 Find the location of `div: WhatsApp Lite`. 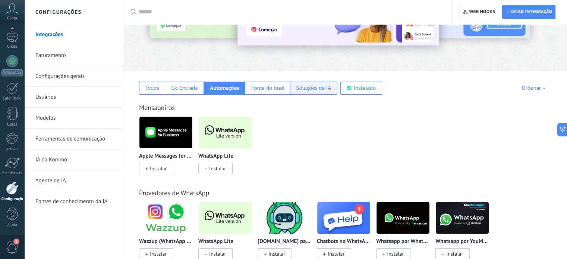

div: WhatsApp Lite is located at coordinates (228, 149).